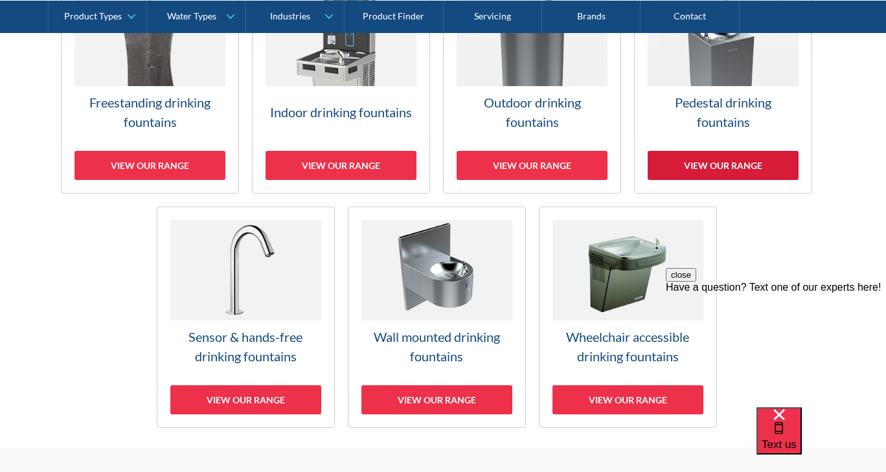 The height and width of the screenshot is (472, 886). I want to click on div: Industries, so click(290, 16).